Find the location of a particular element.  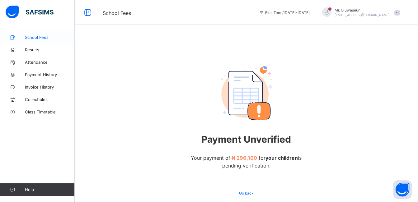

span: ₦ 296,100 is located at coordinates (244, 158).